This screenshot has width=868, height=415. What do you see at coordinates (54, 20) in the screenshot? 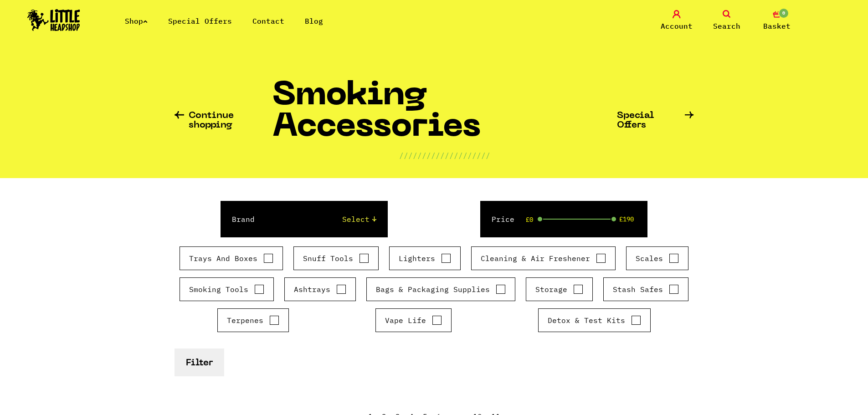
I see `img: Little Head Shop Logo` at bounding box center [54, 20].